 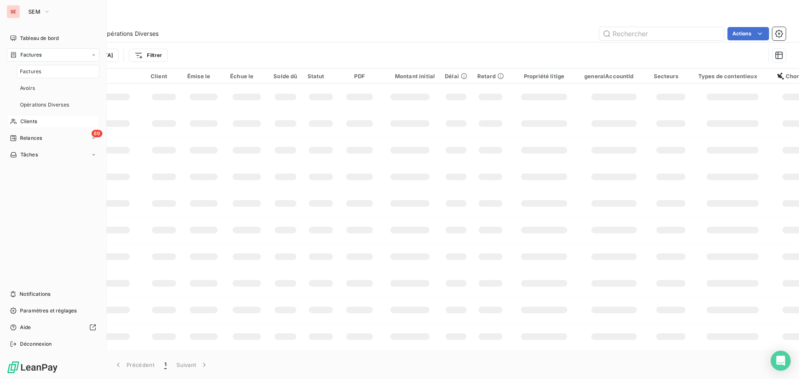 I want to click on div: Retard, so click(x=490, y=76).